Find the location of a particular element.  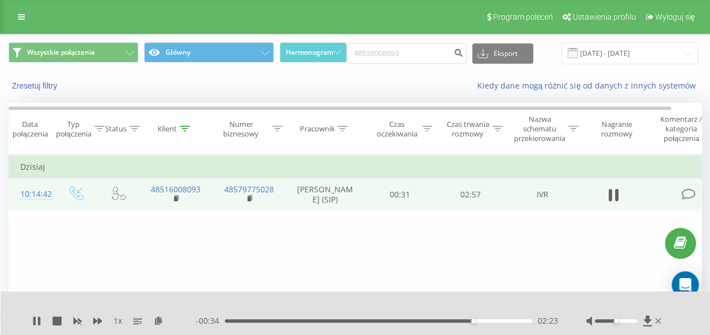

div: Czas trwania rozmowy is located at coordinates (467, 129).